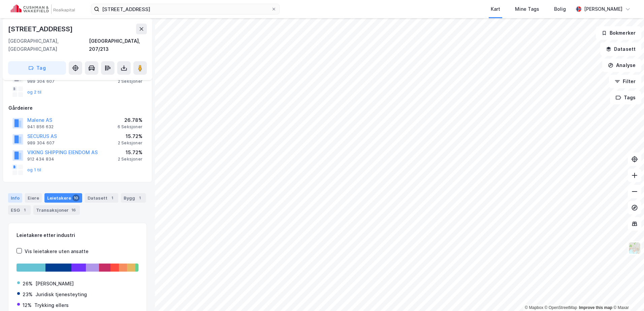 The image size is (644, 311). Describe the element at coordinates (185, 9) in the screenshot. I see `input: Søk på adresse, matrikkel, gårdeiere, leietakere eller personer` at that location.